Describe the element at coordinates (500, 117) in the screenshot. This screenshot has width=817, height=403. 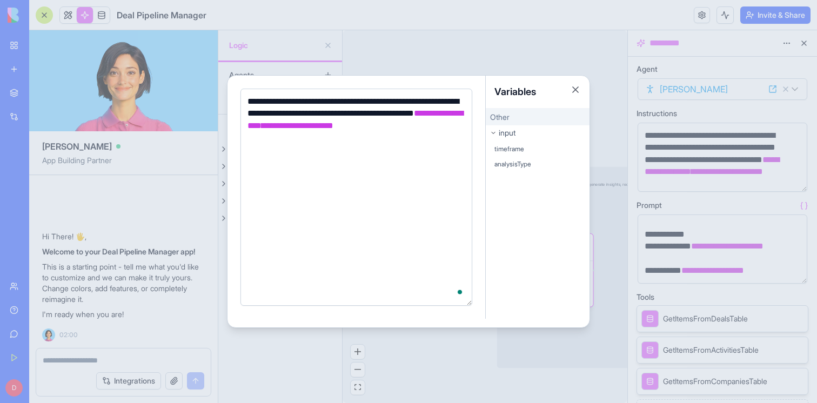
I see `span: Other` at that location.